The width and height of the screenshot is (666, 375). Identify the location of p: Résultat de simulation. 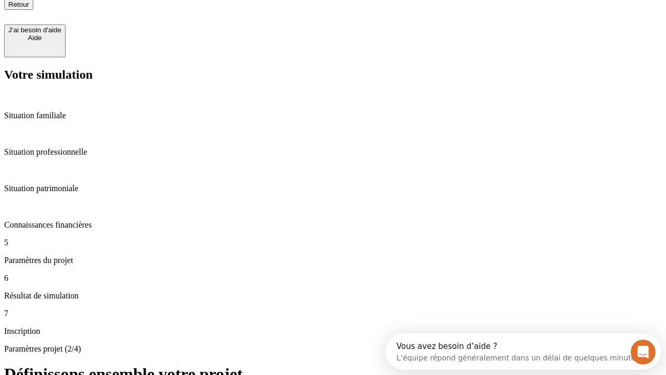
(333, 296).